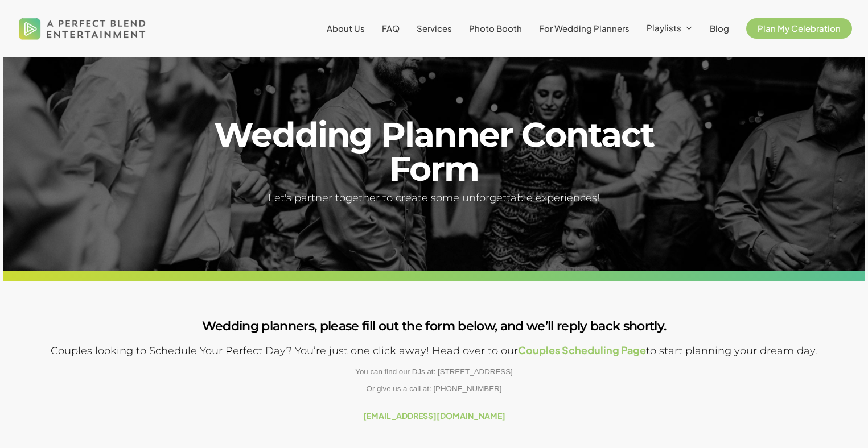 This screenshot has height=448, width=868. What do you see at coordinates (435, 152) in the screenshot?
I see `h1: Wedding Planner Contact Form` at bounding box center [435, 152].